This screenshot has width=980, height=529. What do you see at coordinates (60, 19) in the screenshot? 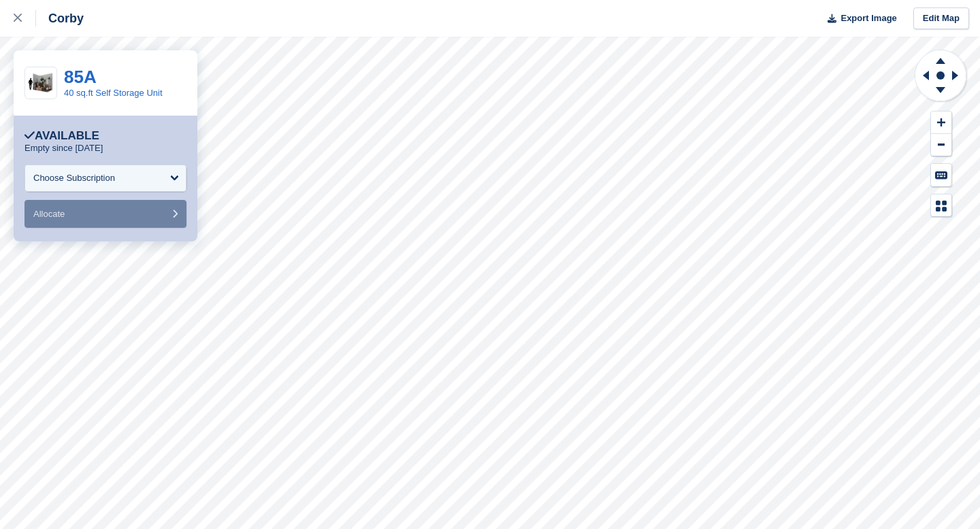
I see `div: Corby` at bounding box center [60, 19].